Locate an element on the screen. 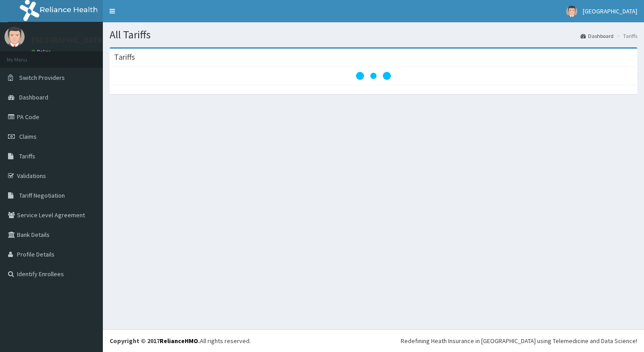  li: Tariffs is located at coordinates (625, 36).